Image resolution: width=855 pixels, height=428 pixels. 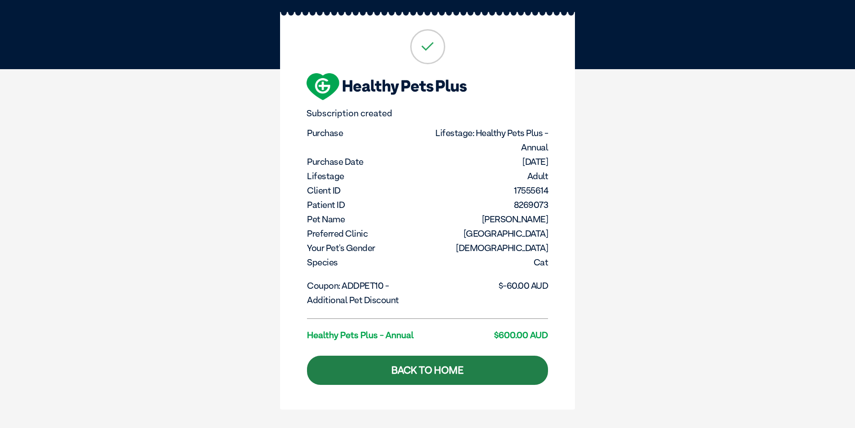 What do you see at coordinates (367, 262) in the screenshot?
I see `dt: Species` at bounding box center [367, 262].